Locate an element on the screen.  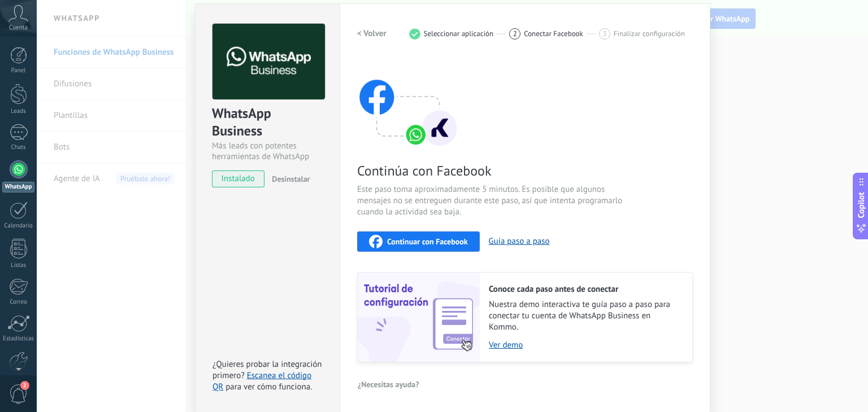
span: para ver cómo funciona. is located at coordinates (268, 386).